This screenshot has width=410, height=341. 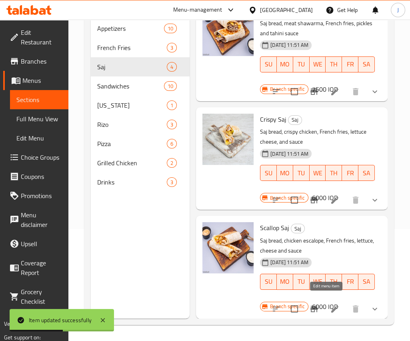 What do you see at coordinates (41, 196) in the screenshot?
I see `span: Promotions` at bounding box center [41, 196].